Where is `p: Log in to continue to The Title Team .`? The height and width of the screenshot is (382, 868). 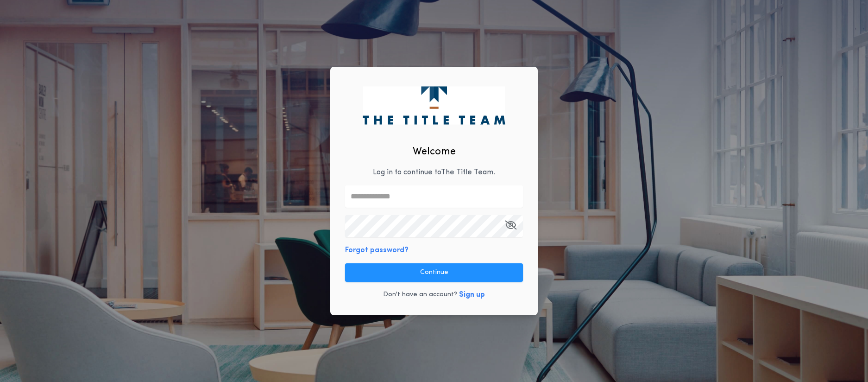 p: Log in to continue to The Title Team . is located at coordinates (434, 172).